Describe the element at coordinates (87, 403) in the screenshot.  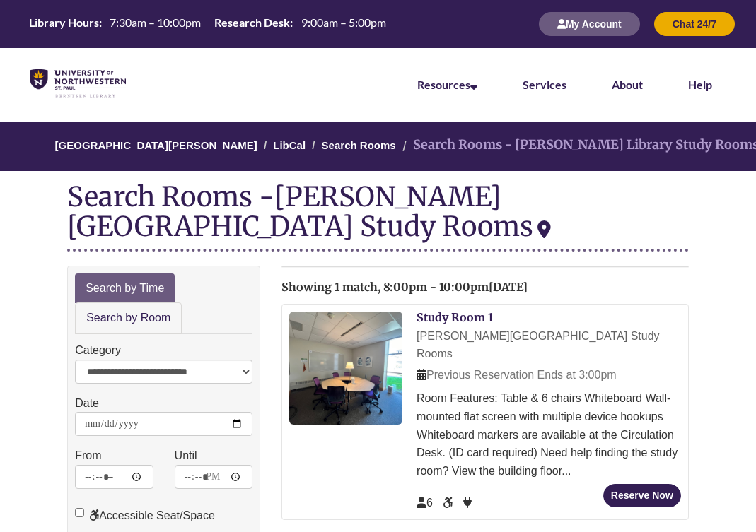
I see `label: Date` at that location.